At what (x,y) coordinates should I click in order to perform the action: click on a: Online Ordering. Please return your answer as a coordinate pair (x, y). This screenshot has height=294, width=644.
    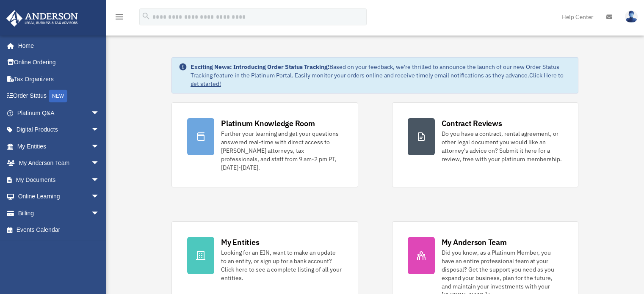
    Looking at the image, I should click on (59, 62).